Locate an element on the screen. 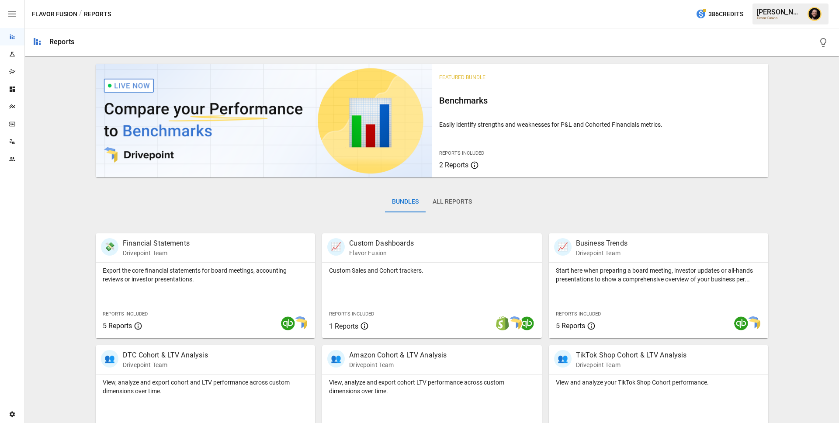 This screenshot has width=839, height=423. p: TikTok Shop Cohort & LTV Analysis is located at coordinates (631, 355).